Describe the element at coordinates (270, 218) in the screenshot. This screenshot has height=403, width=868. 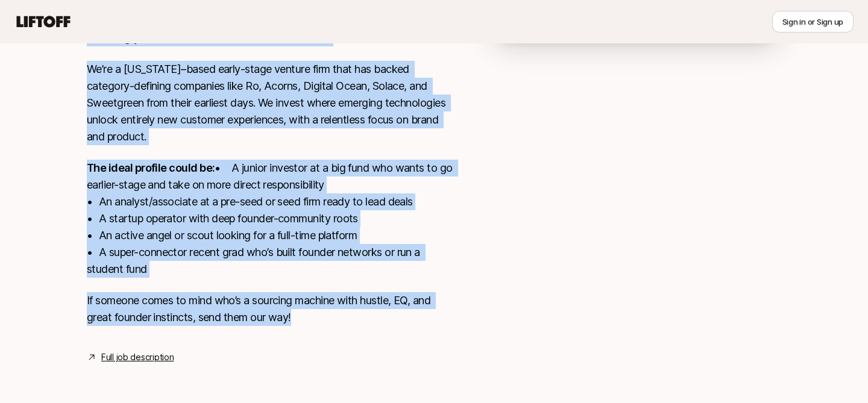
I see `p: • A junior investor at a big fund who wants to go earlier-stage and take on more direct responsib...` at that location.